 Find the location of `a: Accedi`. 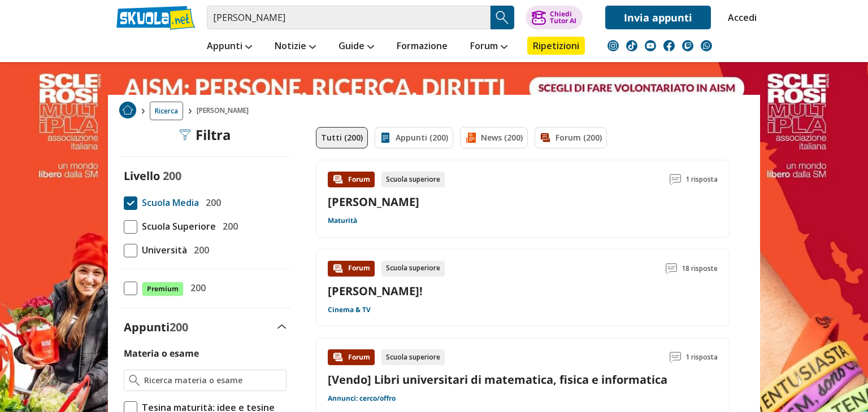

a: Accedi is located at coordinates (739, 17).